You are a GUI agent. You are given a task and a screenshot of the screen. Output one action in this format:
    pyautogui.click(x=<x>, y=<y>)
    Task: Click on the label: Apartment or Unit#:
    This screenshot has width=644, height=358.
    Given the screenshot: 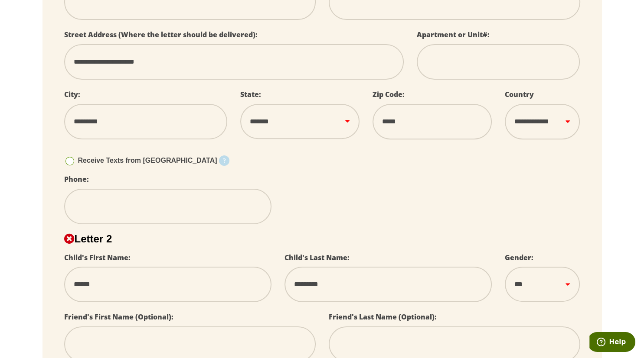 What is the action you would take?
    pyautogui.click(x=453, y=34)
    